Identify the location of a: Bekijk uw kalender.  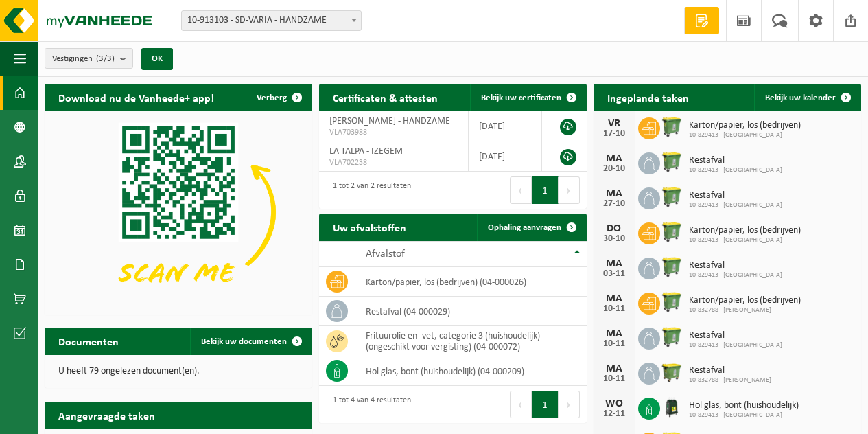
(807, 97).